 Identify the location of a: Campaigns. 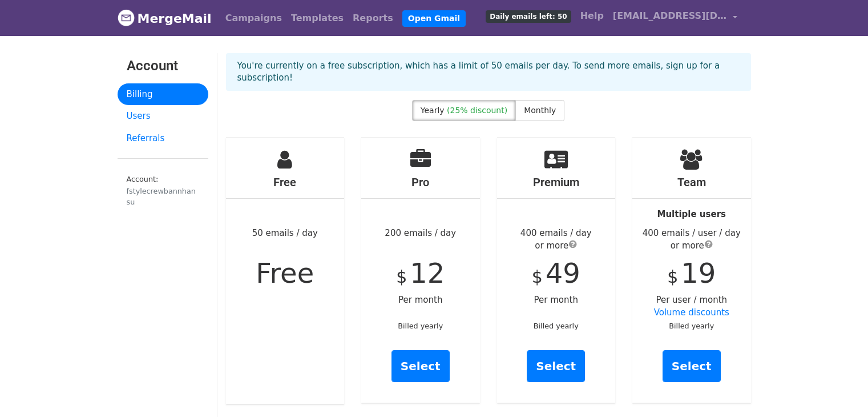
(253, 18).